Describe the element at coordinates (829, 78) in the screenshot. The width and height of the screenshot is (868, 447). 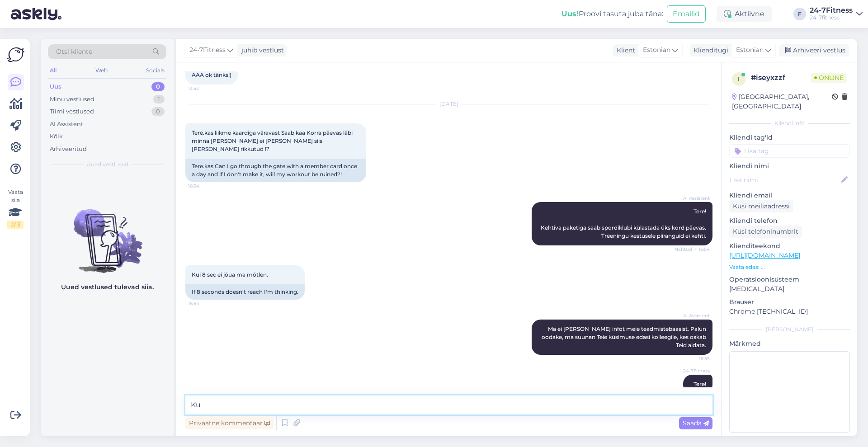
I see `span: Online` at that location.